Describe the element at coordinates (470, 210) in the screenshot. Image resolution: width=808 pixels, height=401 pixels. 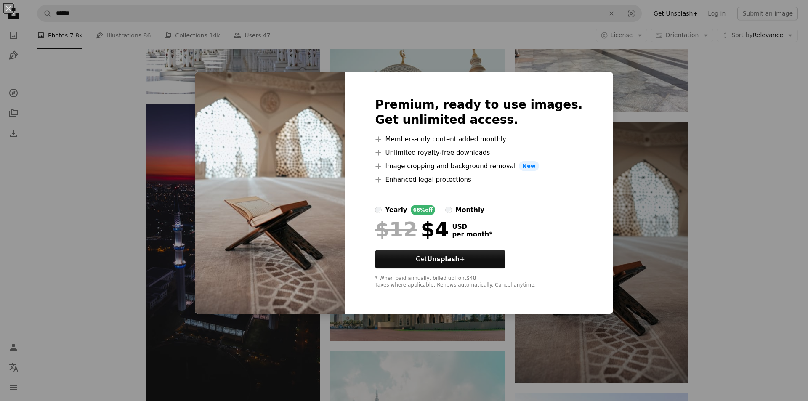
I see `div: monthly` at that location.